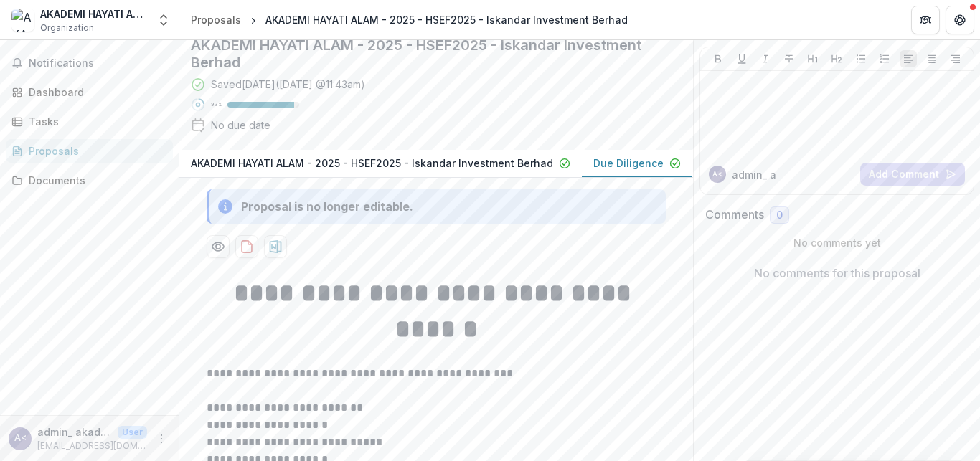 The height and width of the screenshot is (461, 980). I want to click on span: 0, so click(778, 215).